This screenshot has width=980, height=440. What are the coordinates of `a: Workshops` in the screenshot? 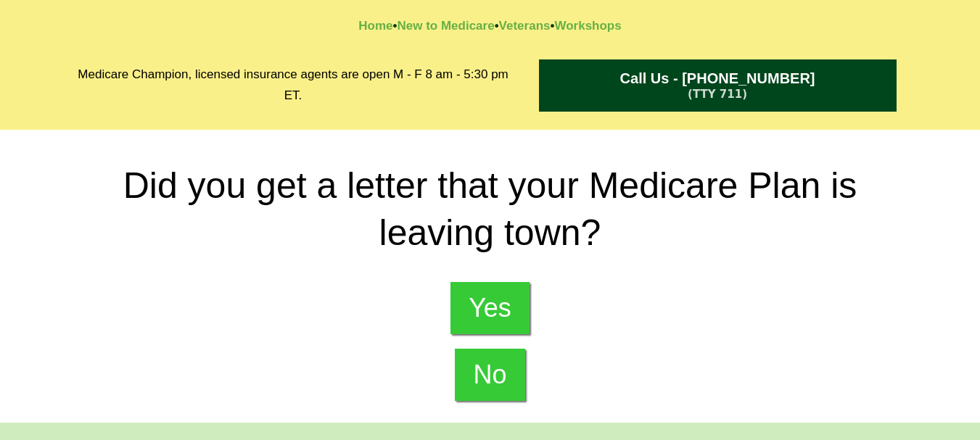 It's located at (588, 26).